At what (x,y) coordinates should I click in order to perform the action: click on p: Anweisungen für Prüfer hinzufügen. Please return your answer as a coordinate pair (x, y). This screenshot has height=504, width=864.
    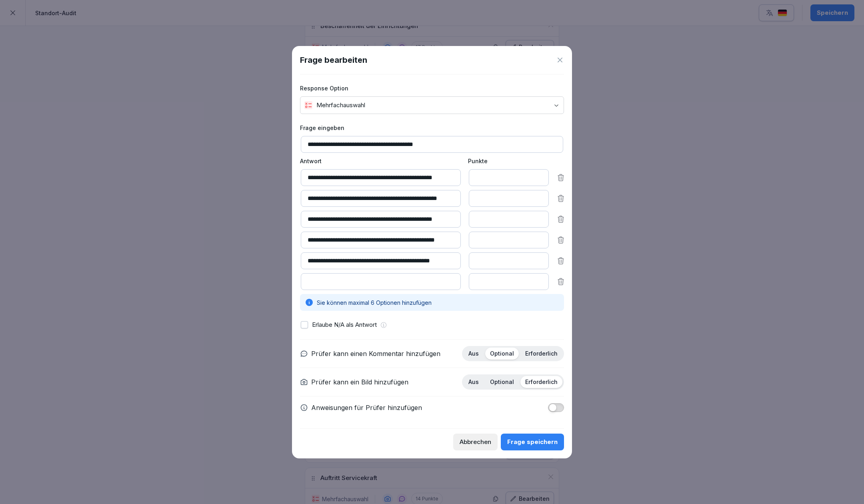
    Looking at the image, I should click on (366, 407).